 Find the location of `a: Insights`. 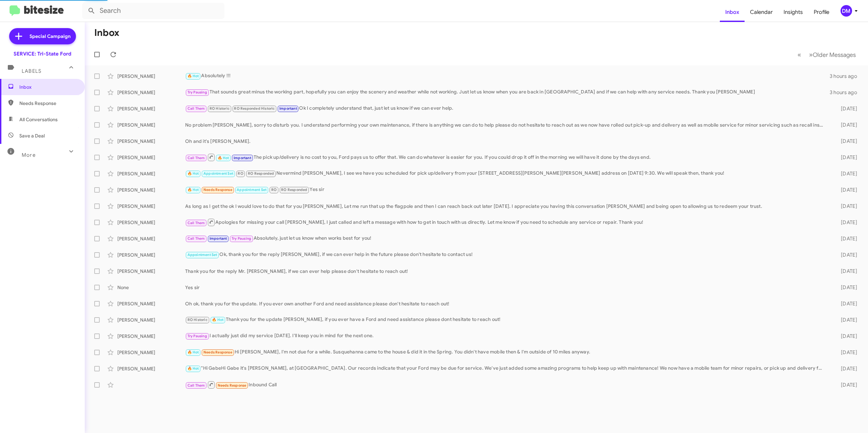

a: Insights is located at coordinates (793, 12).